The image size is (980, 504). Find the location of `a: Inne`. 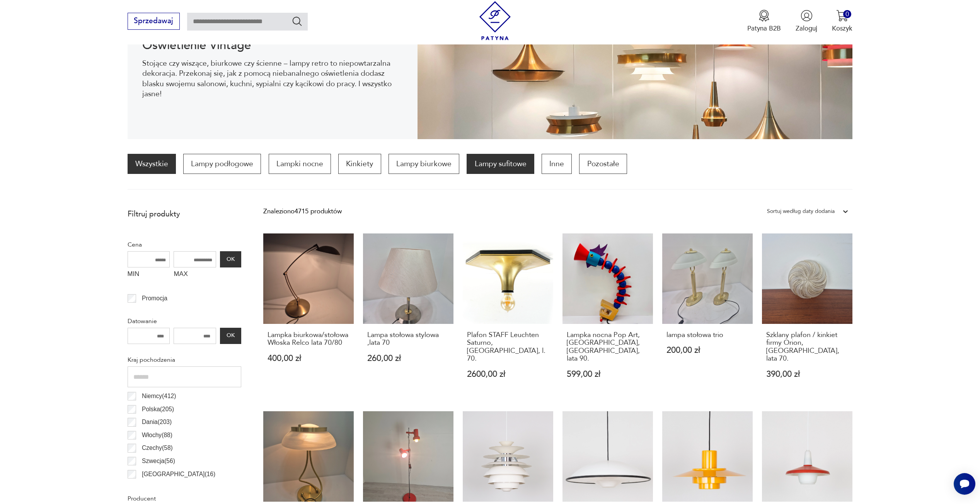

a: Inne is located at coordinates (557, 164).